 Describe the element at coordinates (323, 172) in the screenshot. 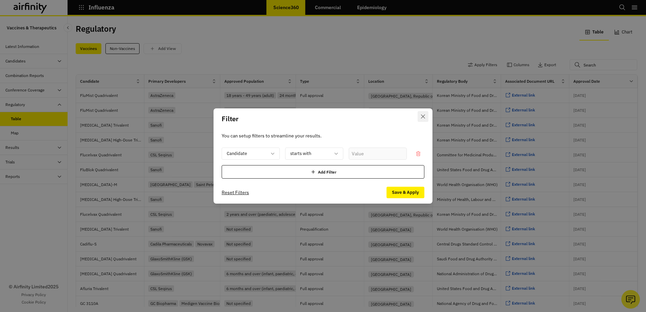

I see `div: Add Filter` at that location.